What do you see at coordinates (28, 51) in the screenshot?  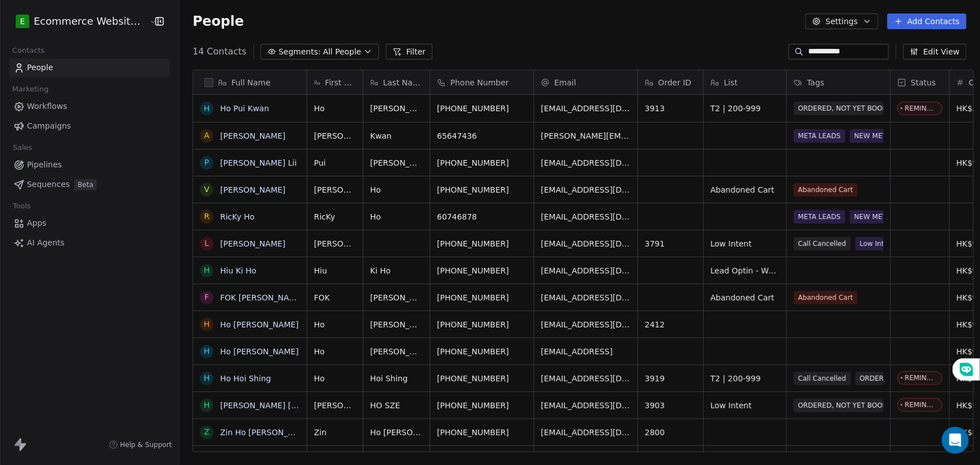 I see `span: Contacts` at bounding box center [28, 51].